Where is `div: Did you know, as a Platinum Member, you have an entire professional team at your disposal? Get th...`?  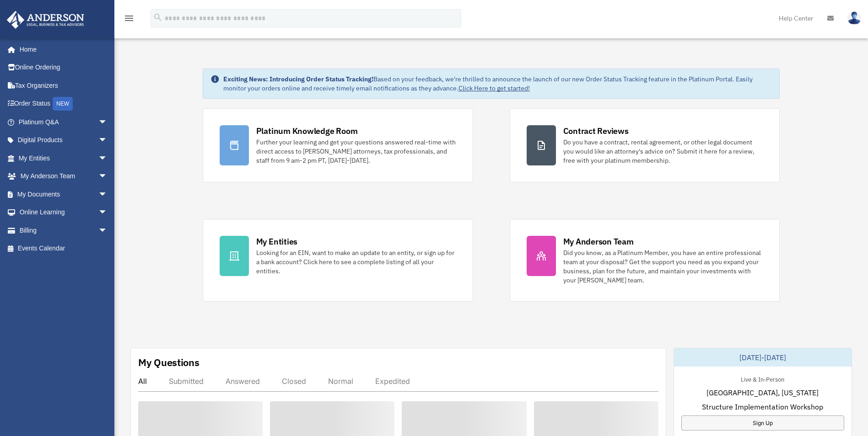
div: Did you know, as a Platinum Member, you have an entire professional team at your disposal? Get th... is located at coordinates (663, 267).